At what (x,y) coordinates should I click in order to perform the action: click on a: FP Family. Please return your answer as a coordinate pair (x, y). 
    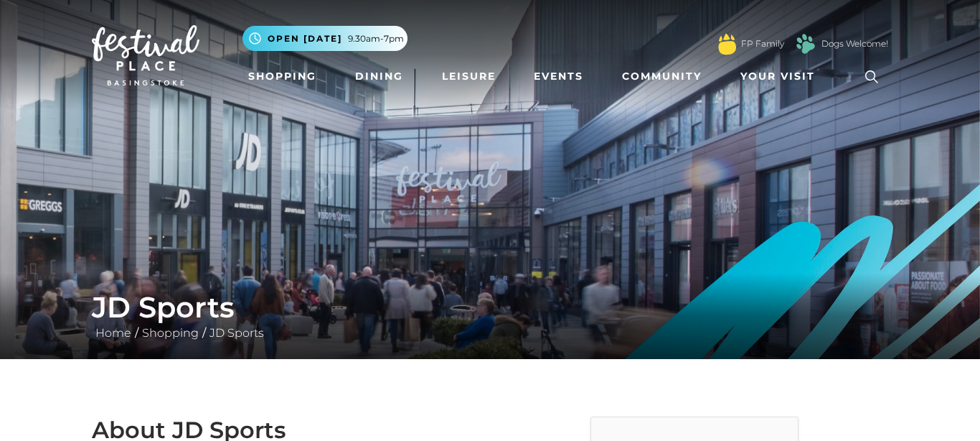
    Looking at the image, I should click on (763, 43).